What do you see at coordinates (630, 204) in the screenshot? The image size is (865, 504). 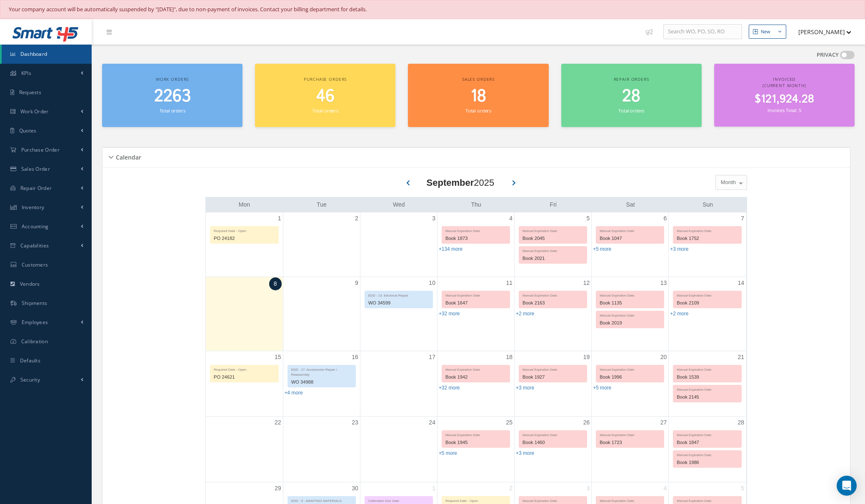 I see `a: Saturday` at bounding box center [630, 204].